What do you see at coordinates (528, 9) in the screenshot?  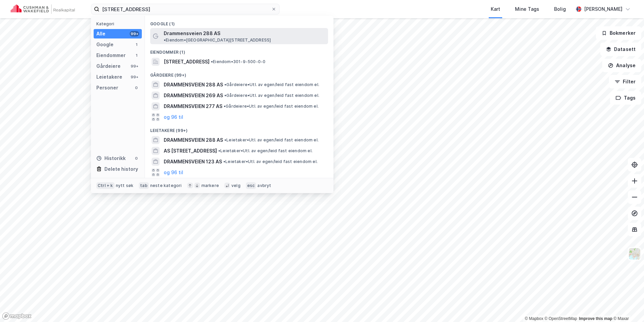 I see `div: Mine Tags` at bounding box center [528, 9].